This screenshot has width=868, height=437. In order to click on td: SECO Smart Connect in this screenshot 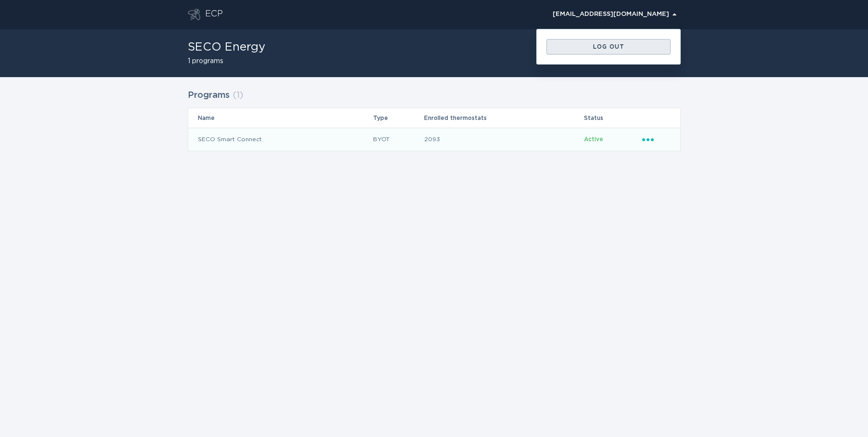, I will do `click(281, 139)`.